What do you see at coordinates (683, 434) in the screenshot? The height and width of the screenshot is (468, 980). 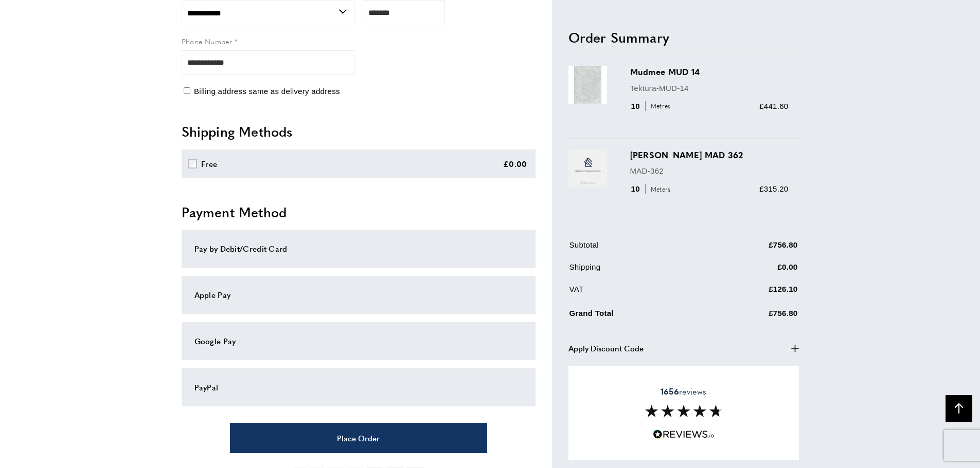 I see `img: Reviews.io 5 stars` at bounding box center [683, 434].